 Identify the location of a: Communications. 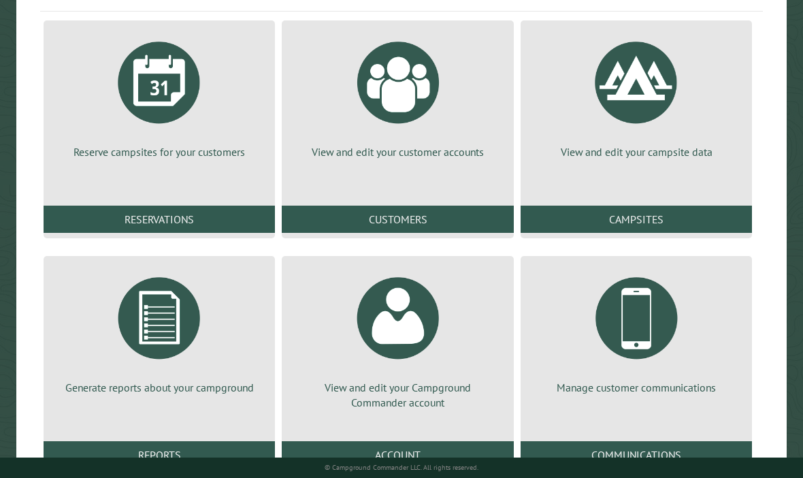
(637, 455).